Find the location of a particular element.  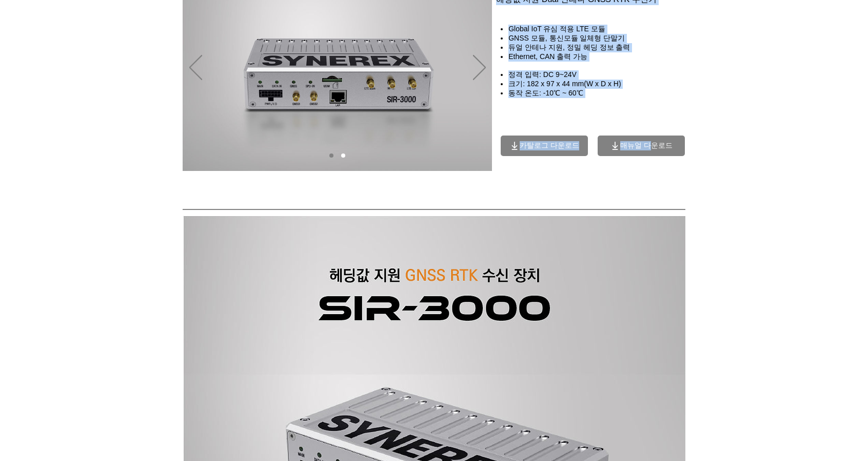

button: 매뉴얼 다운로드 is located at coordinates (642, 146).